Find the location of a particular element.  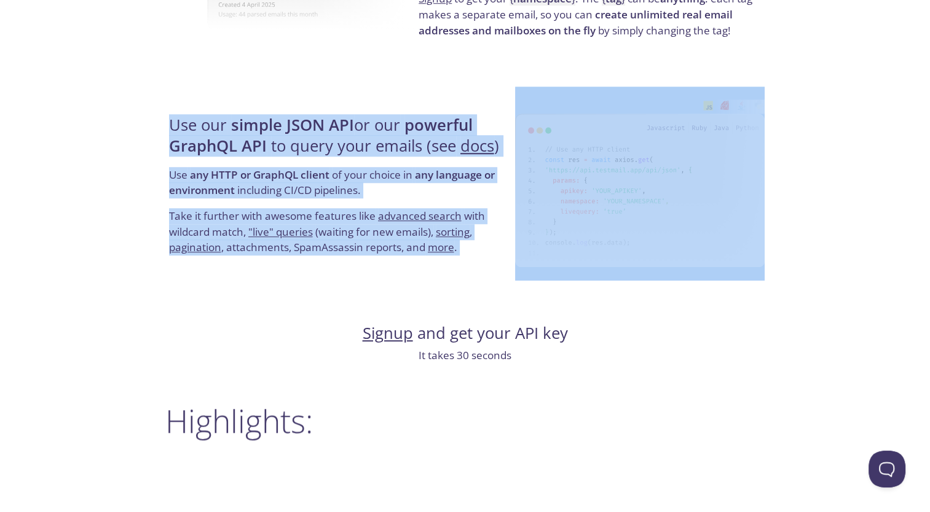

h4: and get your API key is located at coordinates (465, 334).